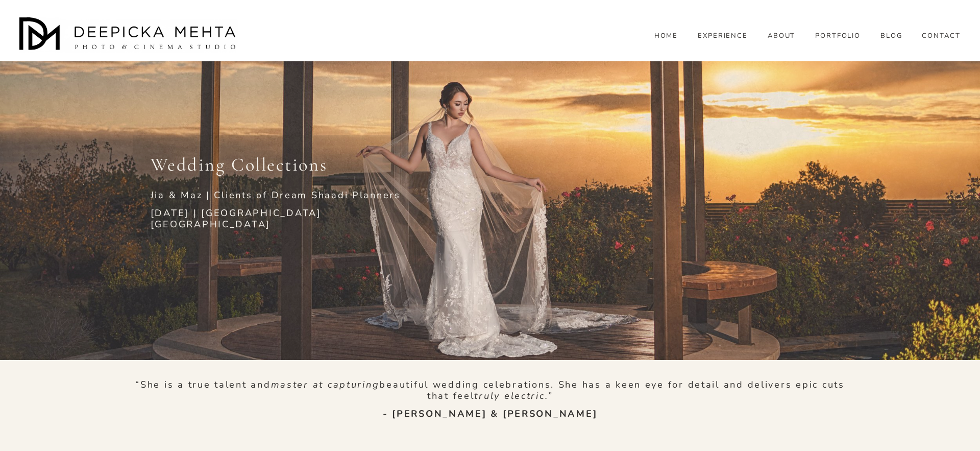 This screenshot has height=451, width=980. Describe the element at coordinates (490, 391) in the screenshot. I see `p: “She is a true talent and beautiful wedding celebrations. She has a keen eye for detail and deliv...` at that location.